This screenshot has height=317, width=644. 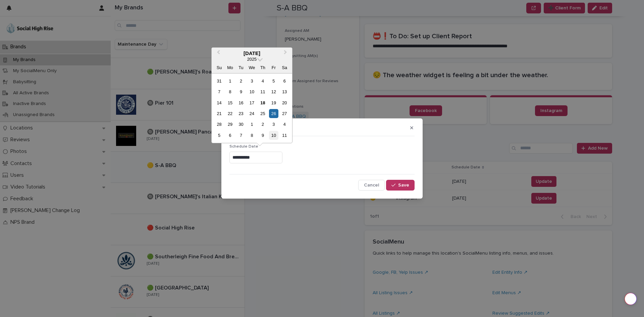 I want to click on div: Choose Sunday, August 31st, 2025, so click(x=219, y=80).